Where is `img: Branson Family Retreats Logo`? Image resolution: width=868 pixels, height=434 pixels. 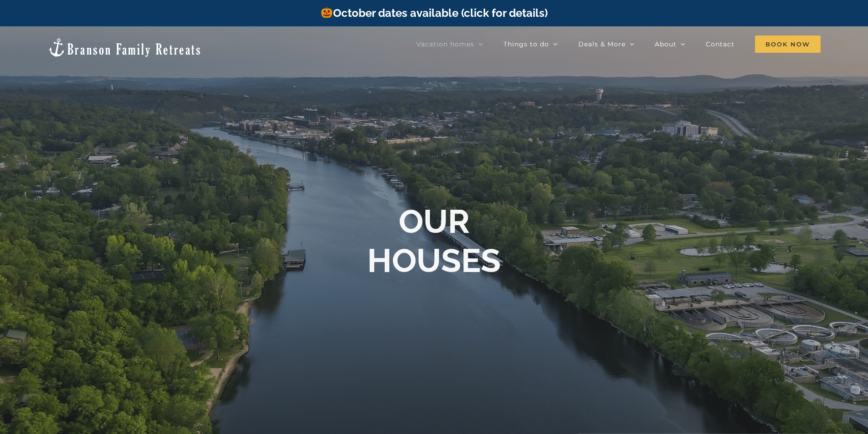 img: Branson Family Retreats Logo is located at coordinates (125, 47).